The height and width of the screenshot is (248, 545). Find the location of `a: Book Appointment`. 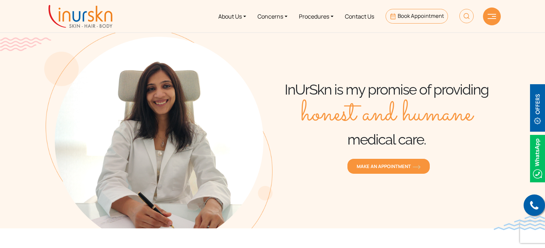

a: Book Appointment is located at coordinates (417, 16).